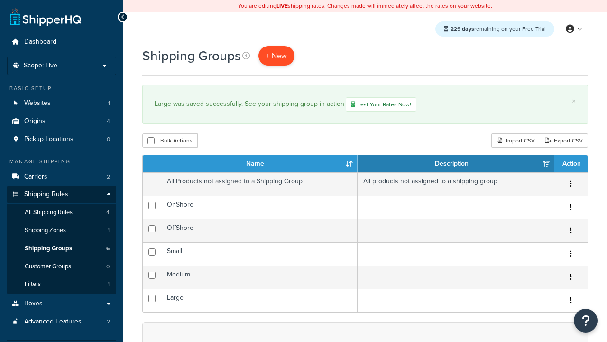 This screenshot has width=607, height=342. Describe the element at coordinates (40, 42) in the screenshot. I see `span: Dashboard` at that location.